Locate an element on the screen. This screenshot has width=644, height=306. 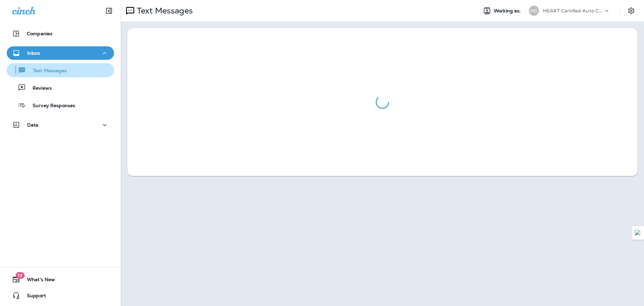
button: Reviews is located at coordinates (61, 88).